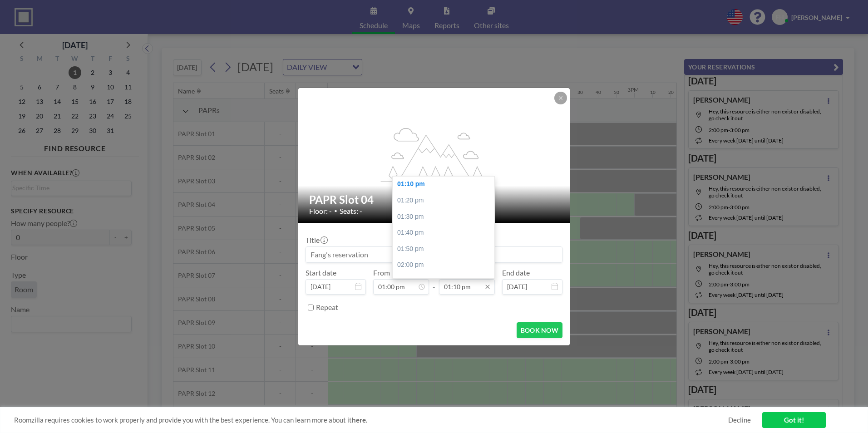  Describe the element at coordinates (381, 273) in the screenshot. I see `label: From` at that location.